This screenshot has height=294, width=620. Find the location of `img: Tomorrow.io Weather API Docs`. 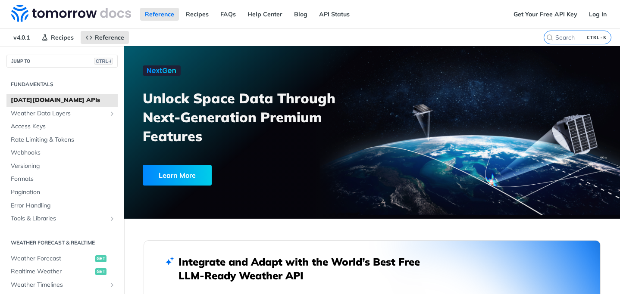

img: Tomorrow.io Weather API Docs is located at coordinates (71, 13).